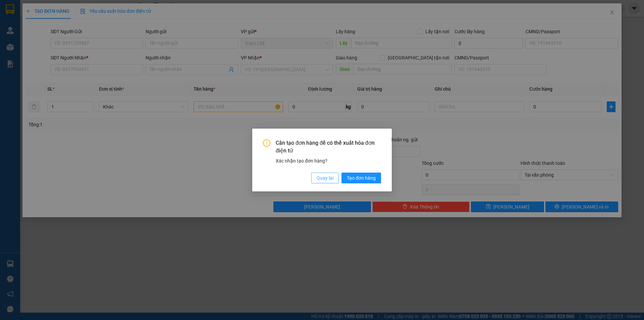  Describe the element at coordinates (325, 178) in the screenshot. I see `button: Quay lại` at that location.